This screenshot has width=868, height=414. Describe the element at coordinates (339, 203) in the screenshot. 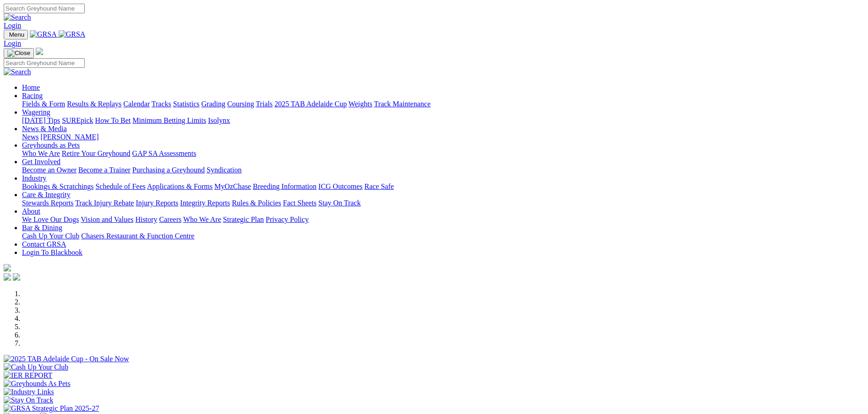

I see `a: Stay On Track` at that location.